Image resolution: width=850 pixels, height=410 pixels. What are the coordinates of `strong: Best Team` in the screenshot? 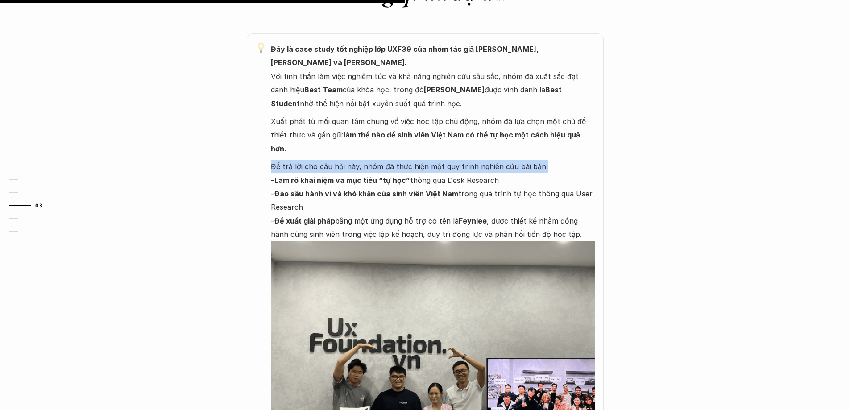 It's located at (324, 90).